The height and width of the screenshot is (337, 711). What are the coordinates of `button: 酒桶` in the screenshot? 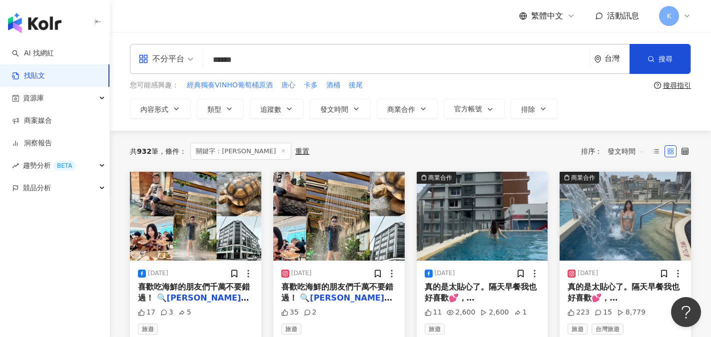 It's located at (333, 85).